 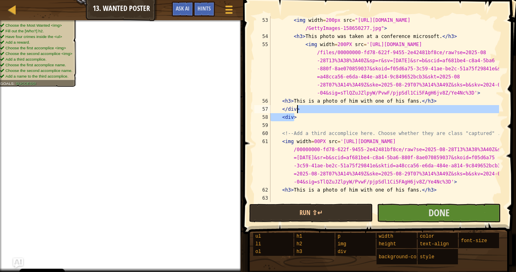 I want to click on span: Fill out the [Who?] h2., so click(x=24, y=31).